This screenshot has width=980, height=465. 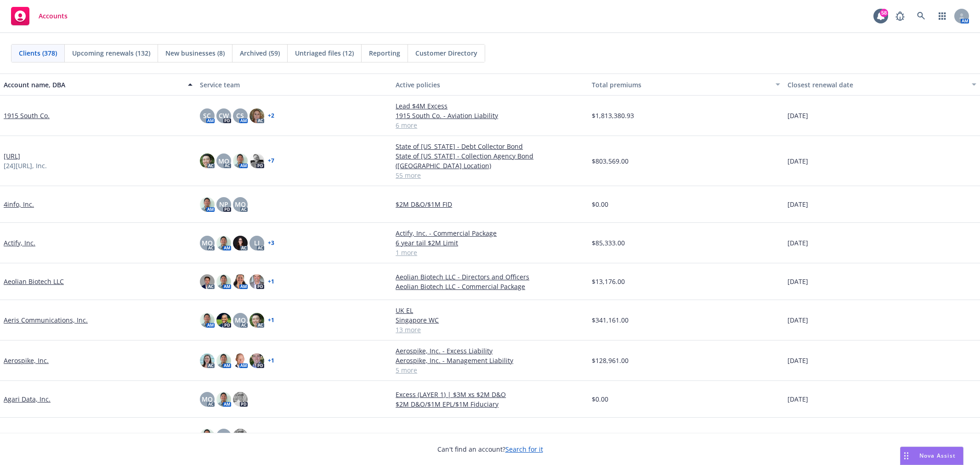 What do you see at coordinates (294, 84) in the screenshot?
I see `div: Service team` at bounding box center [294, 84].